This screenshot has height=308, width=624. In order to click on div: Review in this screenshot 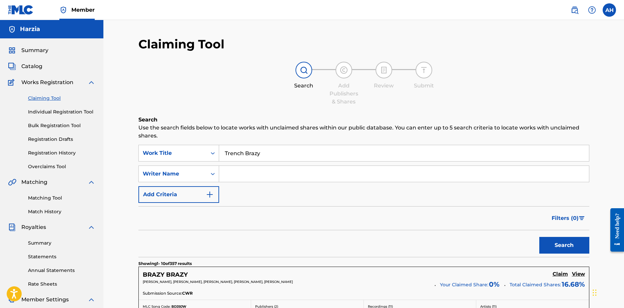, I will do `click(384, 86)`.